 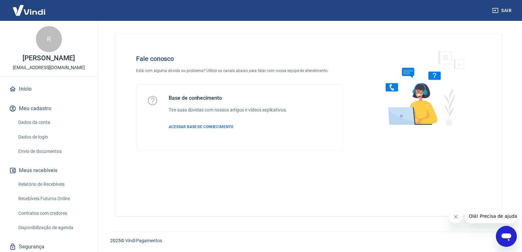 I want to click on div: R, so click(x=49, y=39).